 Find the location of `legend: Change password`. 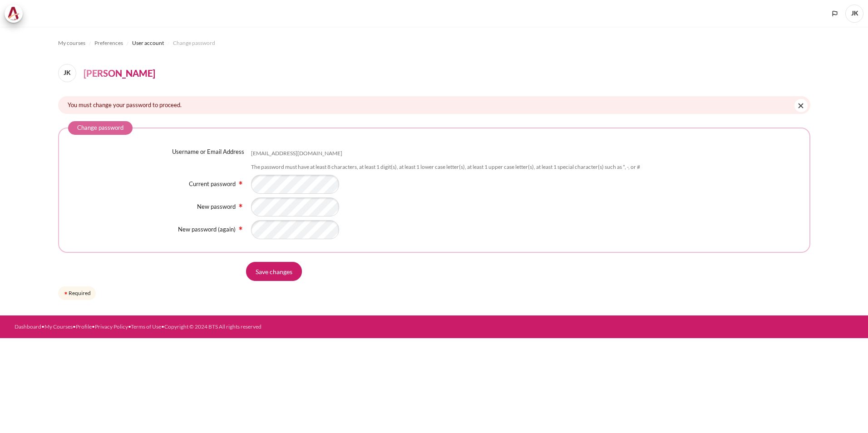

legend: Change password is located at coordinates (101, 128).